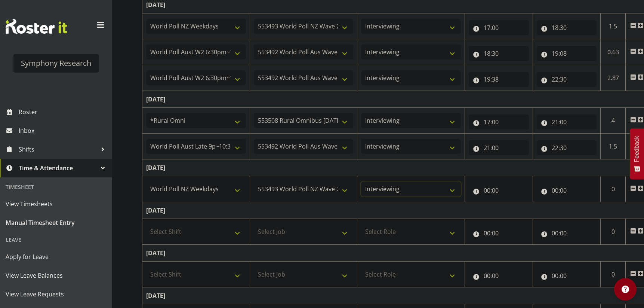 This screenshot has width=644, height=308. Describe the element at coordinates (56, 294) in the screenshot. I see `span: View Leave Requests` at that location.